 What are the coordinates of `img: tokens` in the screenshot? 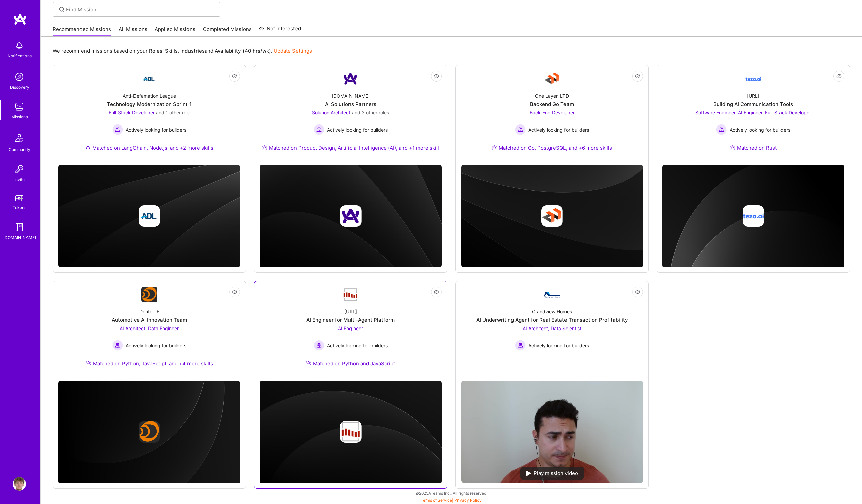 It's located at (19, 198).